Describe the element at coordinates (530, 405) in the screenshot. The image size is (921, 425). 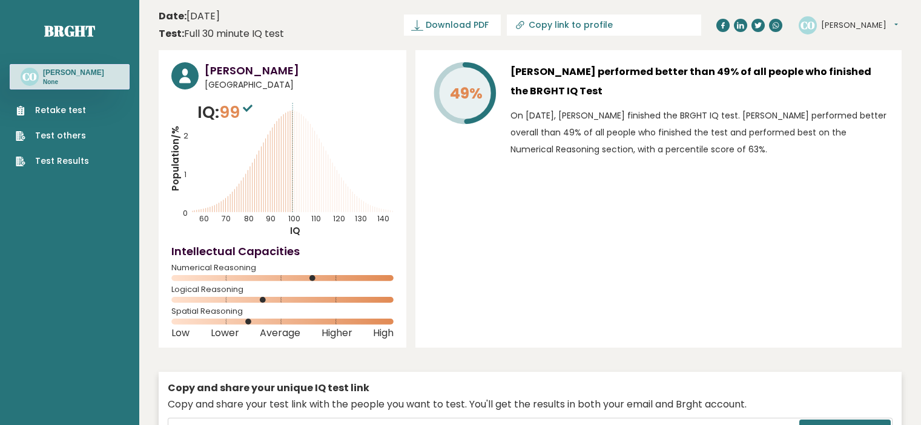
I see `div: Copy and share your test link with the people you want to test. You'll get the results in both yo...` at that location.